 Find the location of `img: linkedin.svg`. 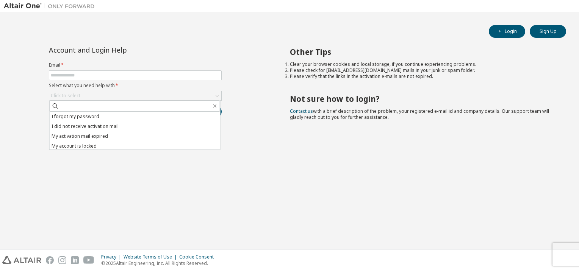

img: linkedin.svg is located at coordinates (75, 260).